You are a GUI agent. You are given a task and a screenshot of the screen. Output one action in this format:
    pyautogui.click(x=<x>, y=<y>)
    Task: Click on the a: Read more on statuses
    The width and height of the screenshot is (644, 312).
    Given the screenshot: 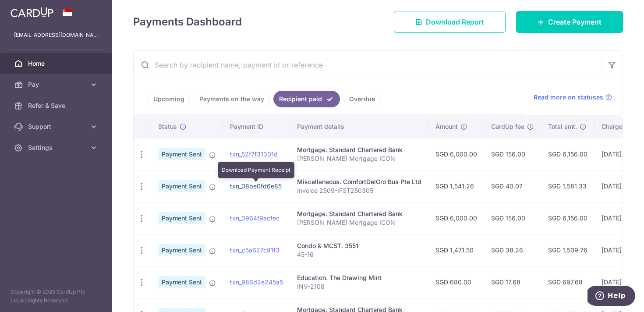 What is the action you would take?
    pyautogui.click(x=572, y=97)
    